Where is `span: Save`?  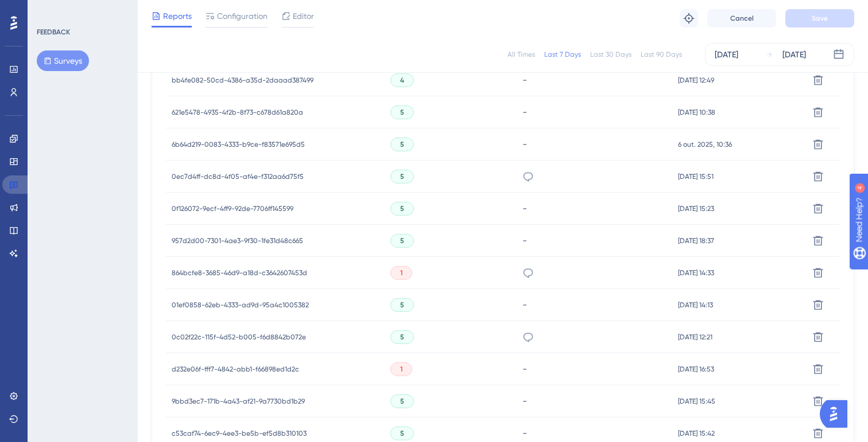 span: Save is located at coordinates (820, 18).